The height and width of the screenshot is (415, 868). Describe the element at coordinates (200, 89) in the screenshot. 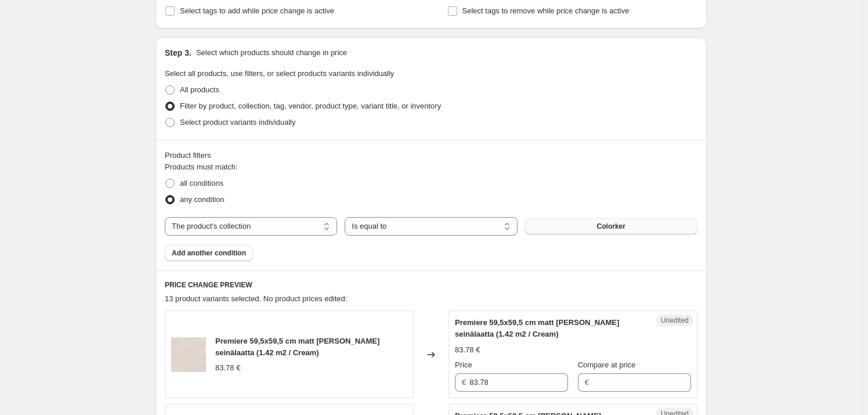

I see `span: All products` at that location.